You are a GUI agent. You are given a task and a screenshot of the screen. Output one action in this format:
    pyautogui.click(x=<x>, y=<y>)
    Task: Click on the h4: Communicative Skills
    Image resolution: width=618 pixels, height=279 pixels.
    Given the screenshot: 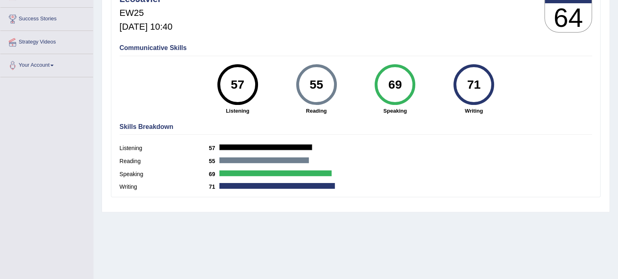 What is the action you would take?
    pyautogui.click(x=355, y=48)
    